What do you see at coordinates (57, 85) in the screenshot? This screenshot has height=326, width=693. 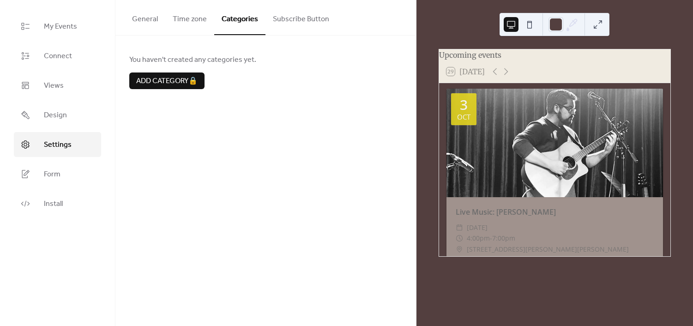 I see `a: Views` at bounding box center [57, 85].